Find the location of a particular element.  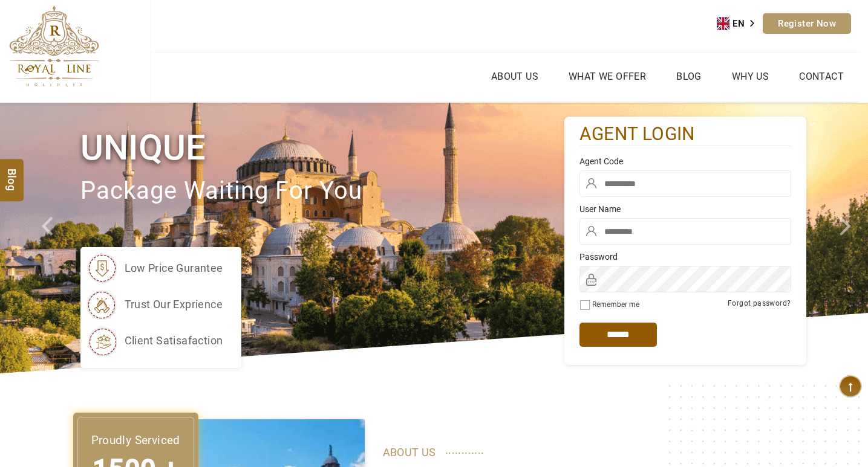

a: Check next image is located at coordinates (846, 239).